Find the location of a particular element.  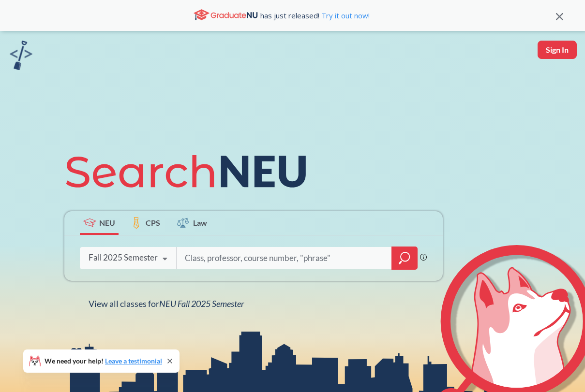

div: magnifying glass is located at coordinates (404, 258).